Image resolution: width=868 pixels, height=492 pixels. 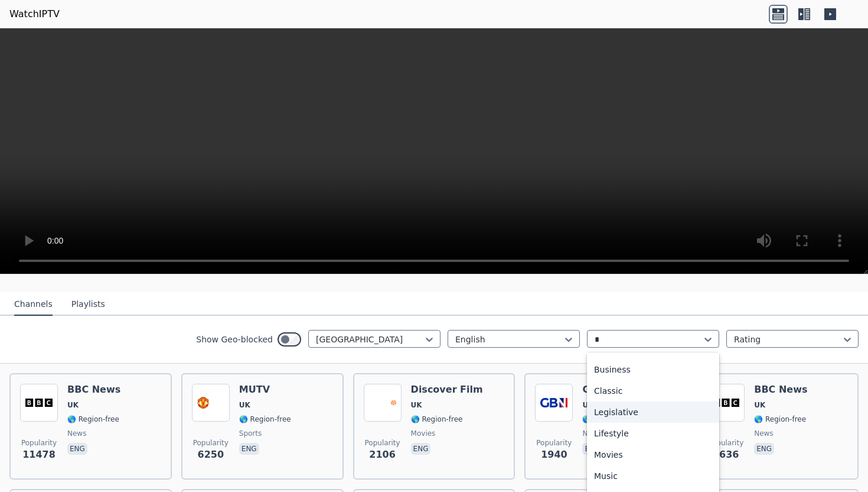 I want to click on img: GB News, so click(x=554, y=403).